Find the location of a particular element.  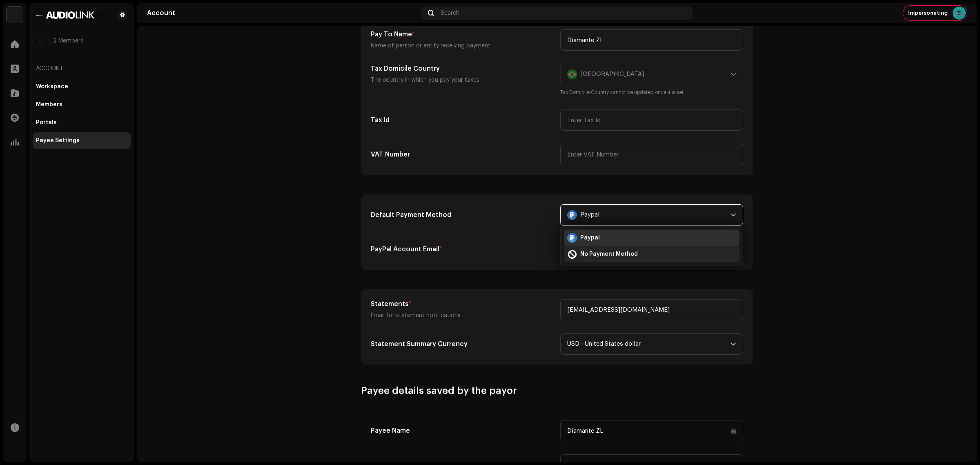

h5: Payee Name is located at coordinates (462, 431).